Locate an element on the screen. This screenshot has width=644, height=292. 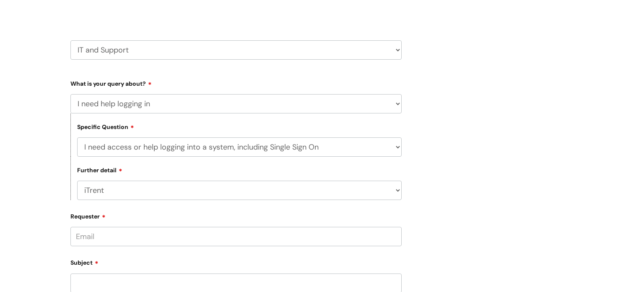
label: What is your query about? is located at coordinates (236, 82).